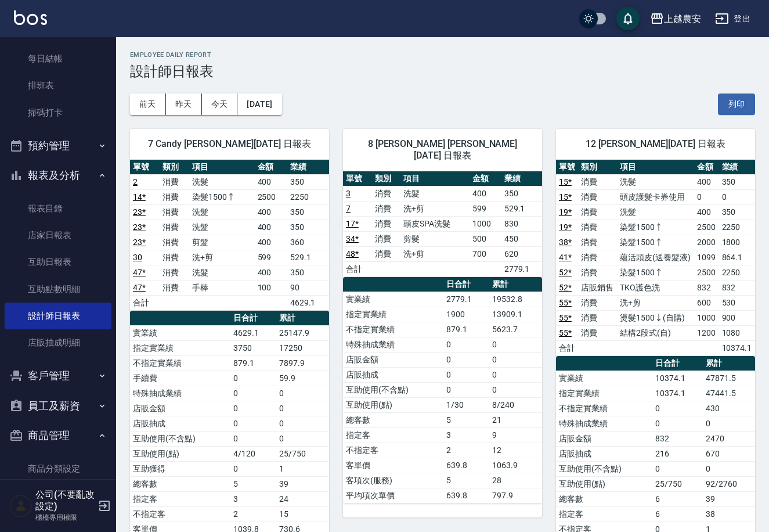  Describe the element at coordinates (729, 514) in the screenshot. I see `td: 38` at that location.